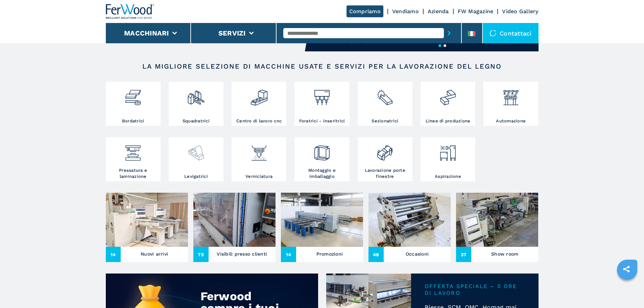 Image resolution: width=644 pixels, height=308 pixels. What do you see at coordinates (196, 176) in the screenshot?
I see `h3: Levigatrici` at bounding box center [196, 176].